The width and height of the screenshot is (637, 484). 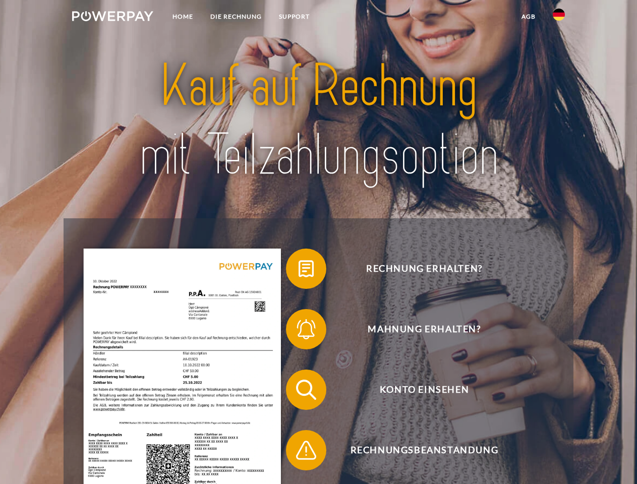 I want to click on img: title-powerpay_de.svg, so click(x=318, y=121).